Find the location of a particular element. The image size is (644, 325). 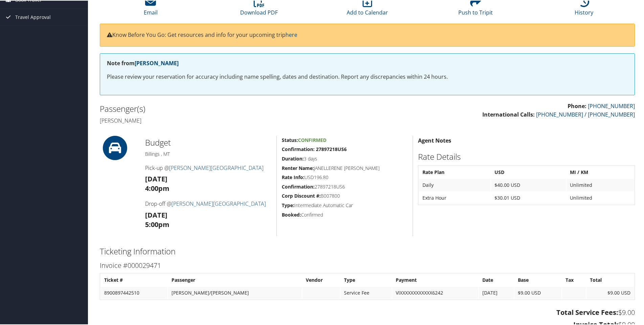

strong: 5:00pm is located at coordinates (157, 223).